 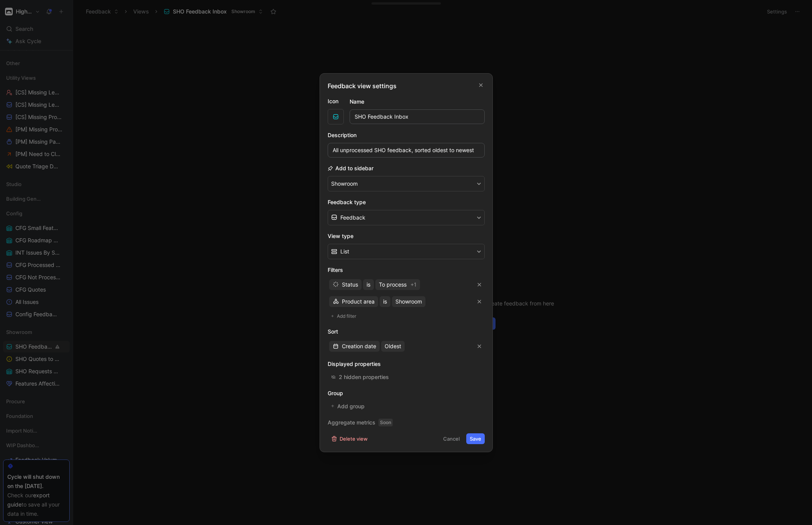 I want to click on input: Your view description, so click(x=406, y=150).